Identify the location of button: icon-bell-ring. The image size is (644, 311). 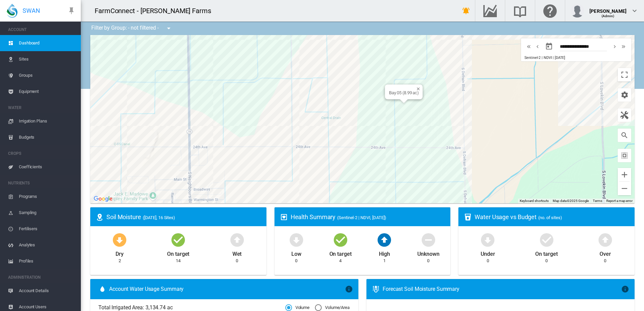
(466, 11).